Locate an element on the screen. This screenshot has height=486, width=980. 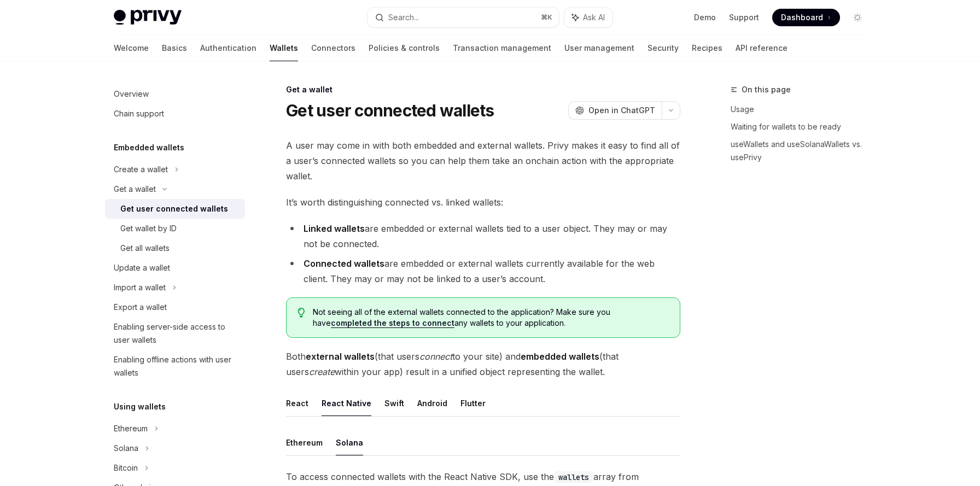
li: are embedded or external wallets tied to a user object. They may or may not be connected. is located at coordinates (483, 237).